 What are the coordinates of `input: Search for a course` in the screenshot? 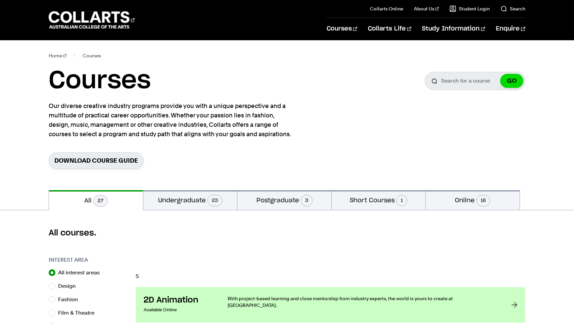 It's located at (475, 81).